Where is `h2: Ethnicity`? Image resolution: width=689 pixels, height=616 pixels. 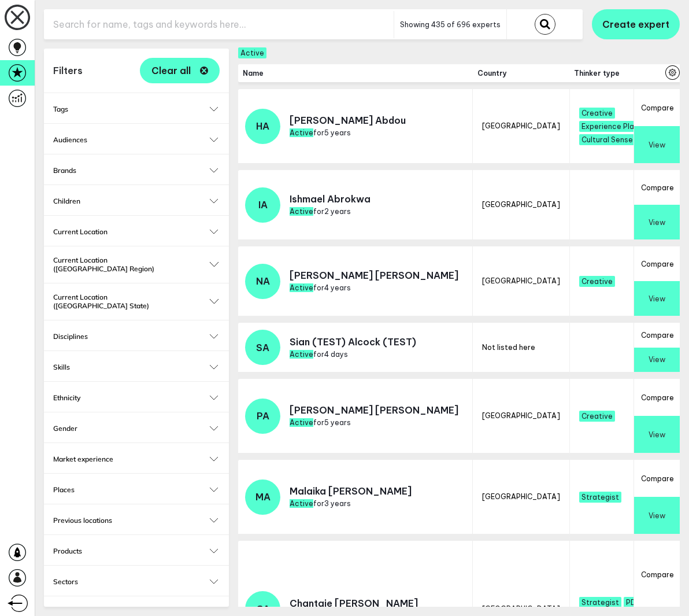 h2: Ethnicity is located at coordinates (137, 397).